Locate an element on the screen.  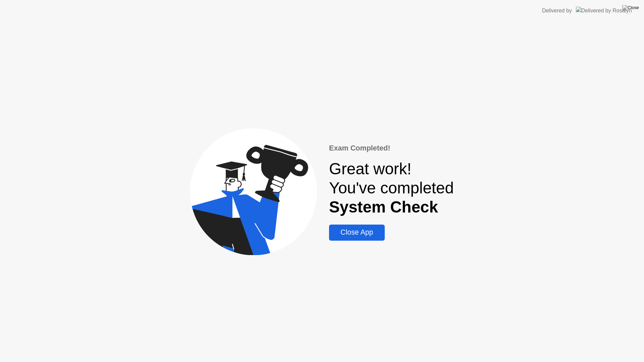
button: Close App is located at coordinates (357, 233).